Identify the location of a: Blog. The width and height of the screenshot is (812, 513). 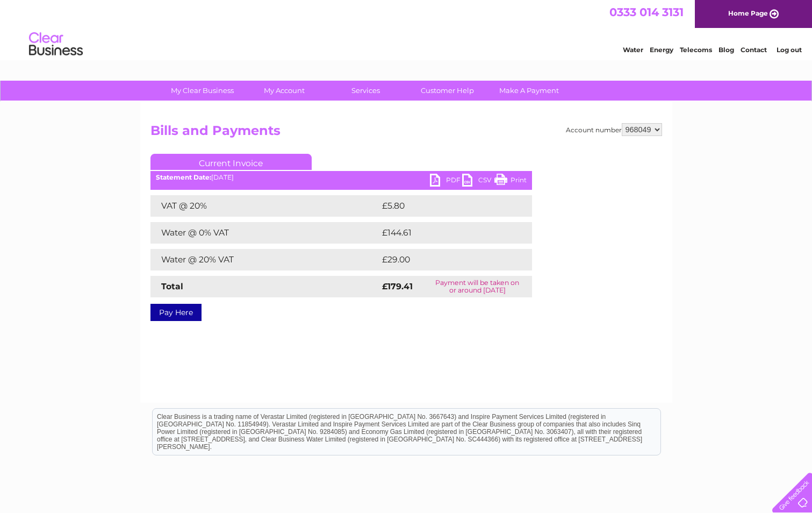
(726, 50).